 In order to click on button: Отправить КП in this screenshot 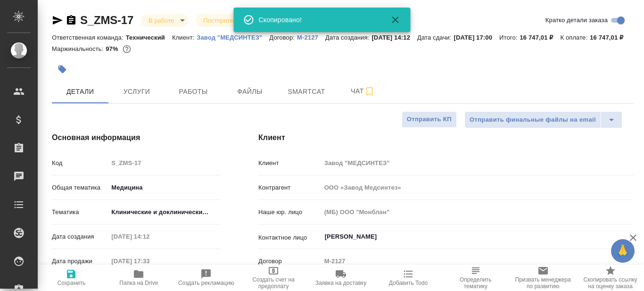, I will do `click(429, 120)`.